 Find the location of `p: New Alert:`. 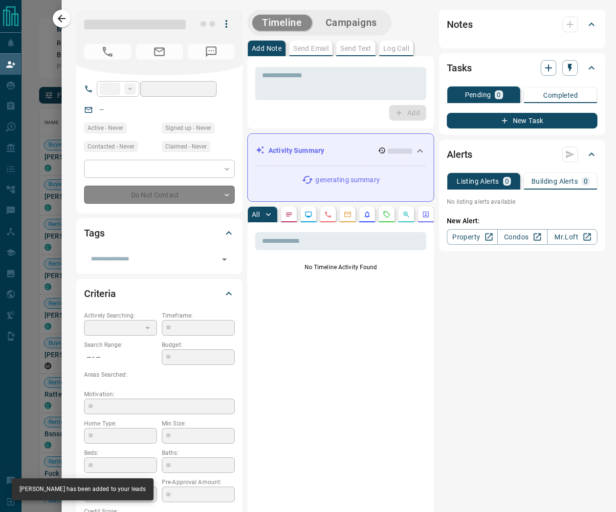

p: New Alert: is located at coordinates (522, 221).